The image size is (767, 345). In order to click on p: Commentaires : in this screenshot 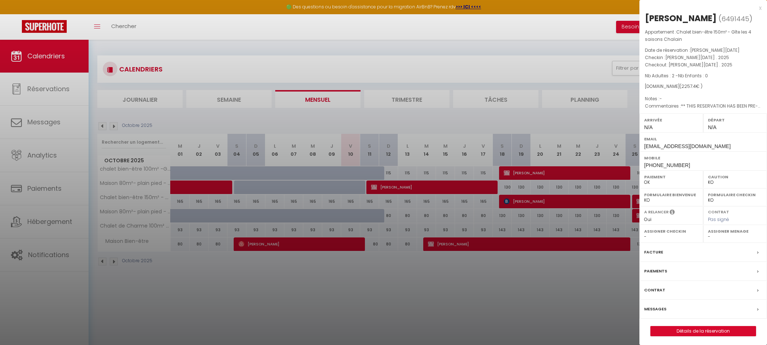, I will do `click(703, 106)`.